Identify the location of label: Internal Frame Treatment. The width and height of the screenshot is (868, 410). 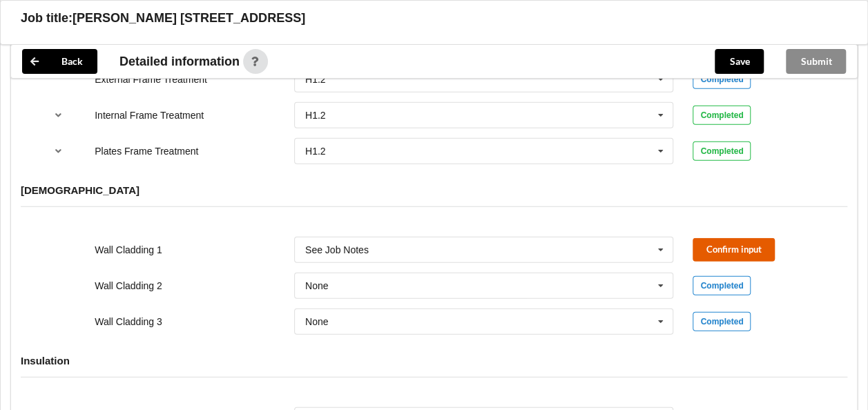
(149, 115).